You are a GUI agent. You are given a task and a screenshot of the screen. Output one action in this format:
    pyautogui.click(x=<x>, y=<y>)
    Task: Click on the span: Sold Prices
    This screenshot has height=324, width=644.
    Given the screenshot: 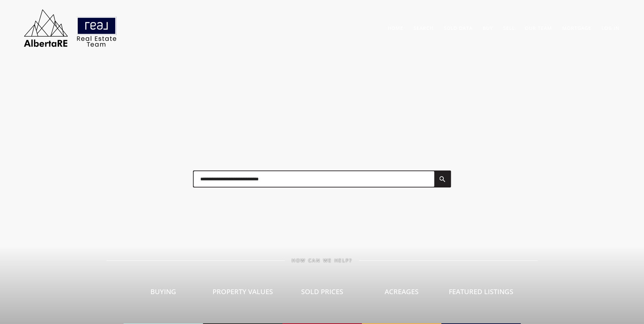 What is the action you would take?
    pyautogui.click(x=322, y=291)
    